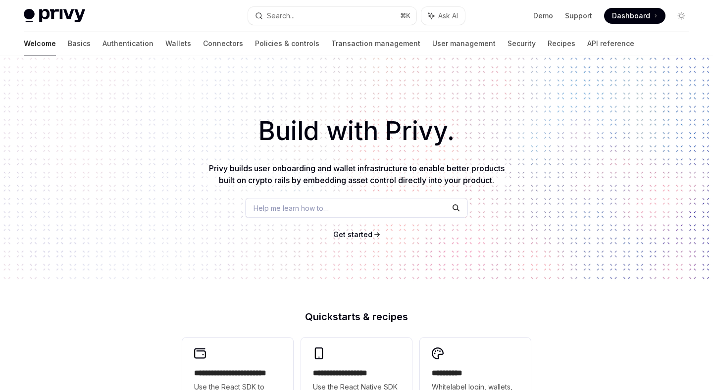 The height and width of the screenshot is (390, 713). I want to click on span: Privy builds user onboarding and wallet infrastructure to enable better products built on crypto ..., so click(356, 174).